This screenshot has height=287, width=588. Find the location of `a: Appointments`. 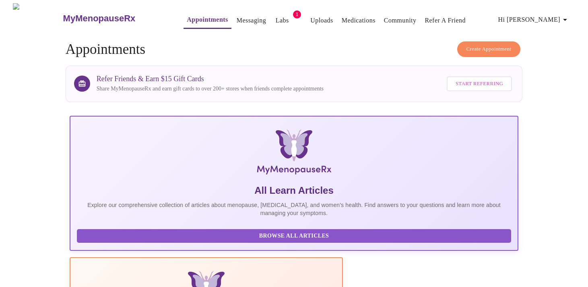

a: Appointments is located at coordinates (207, 20).